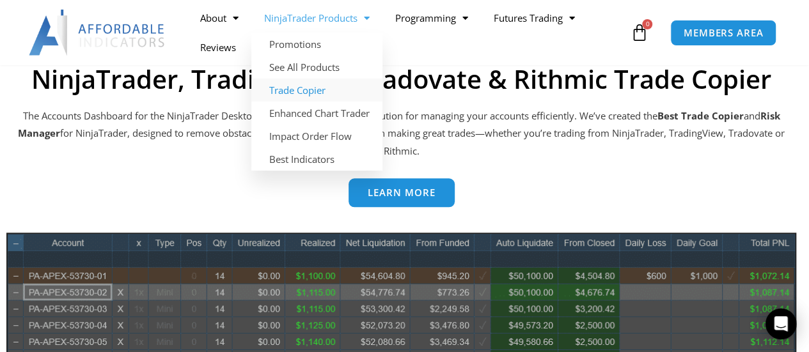 This screenshot has height=352, width=809. What do you see at coordinates (432, 18) in the screenshot?
I see `a: Programming` at bounding box center [432, 18].